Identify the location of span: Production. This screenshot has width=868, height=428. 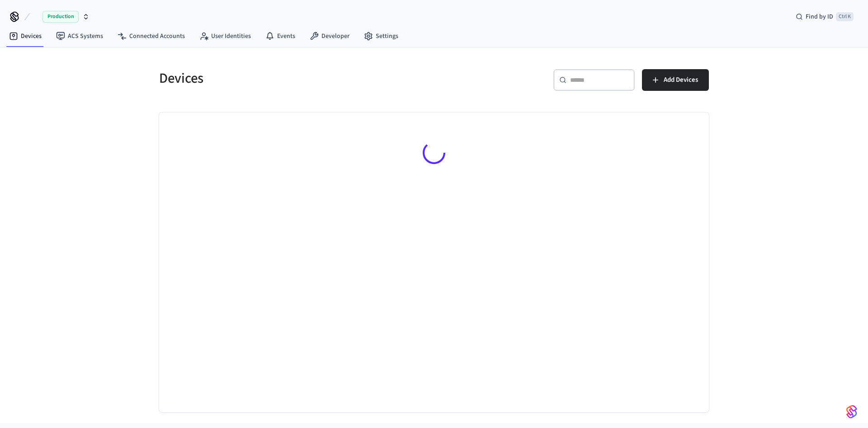
(60, 17).